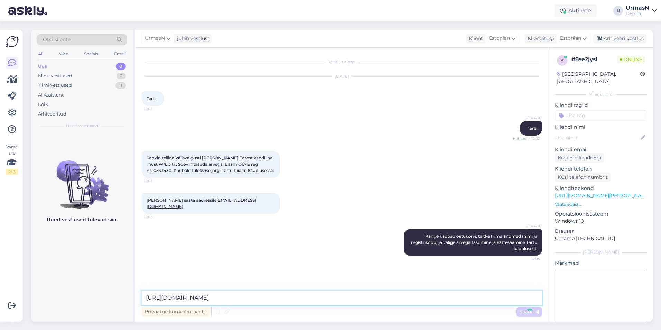  What do you see at coordinates (82, 219) in the screenshot?
I see `p: Uued vestlused tulevad siia.` at bounding box center [82, 219].